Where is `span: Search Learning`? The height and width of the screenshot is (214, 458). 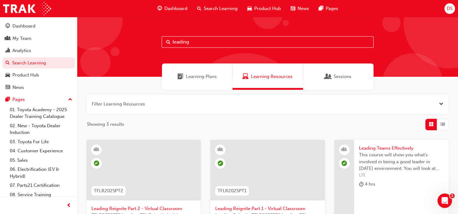
span: Search Learning is located at coordinates (221, 8).